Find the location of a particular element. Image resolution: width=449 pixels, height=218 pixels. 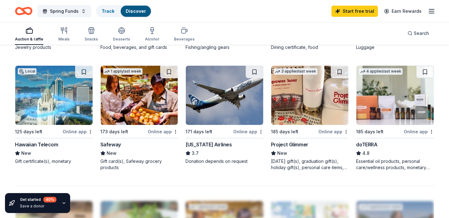

div: Save a donor is located at coordinates (38, 206).